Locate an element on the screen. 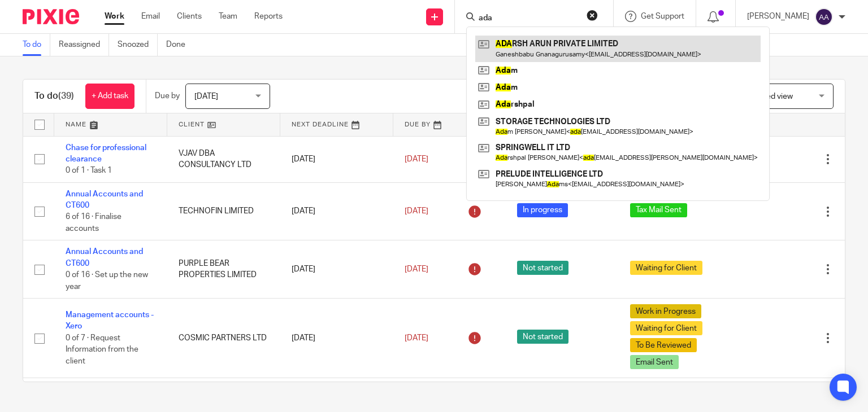 The height and width of the screenshot is (412, 868). a: Work is located at coordinates (114, 16).